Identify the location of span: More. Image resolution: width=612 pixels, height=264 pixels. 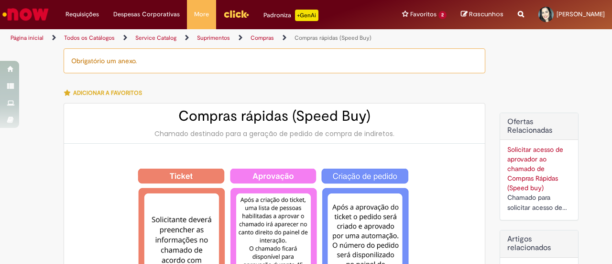
(201, 14).